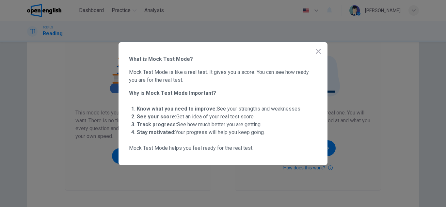  I want to click on strong: Track progress:, so click(157, 124).